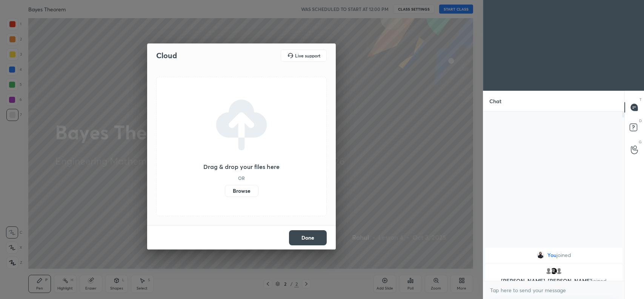 The height and width of the screenshot is (299, 644). I want to click on span: You, so click(552, 255).